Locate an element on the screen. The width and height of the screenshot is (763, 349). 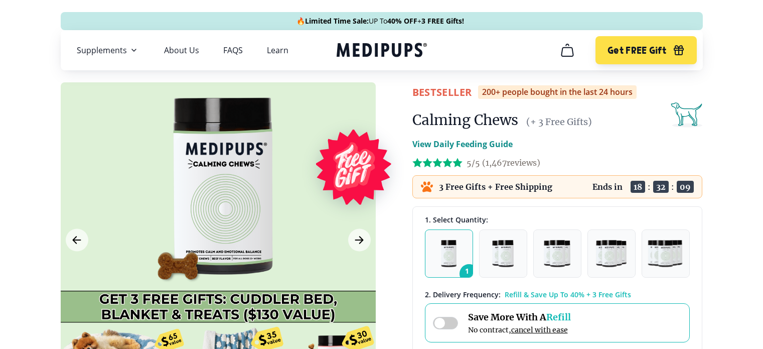
span: Get FREE Gift is located at coordinates (637, 50).